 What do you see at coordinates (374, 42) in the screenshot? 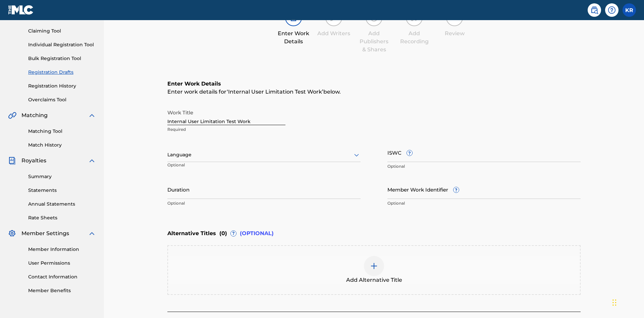
I see `div: Add Publishers & Shares` at bounding box center [374, 42].